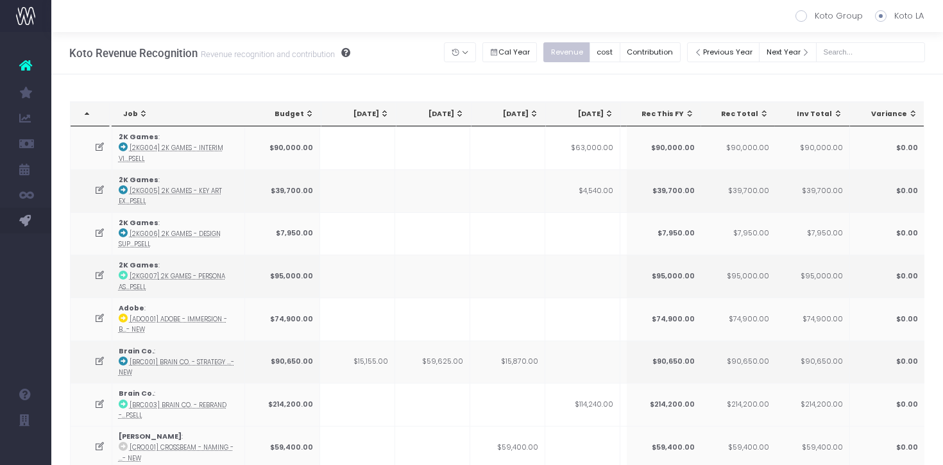 The image size is (943, 465). I want to click on div: Rec This FY, so click(666, 114).